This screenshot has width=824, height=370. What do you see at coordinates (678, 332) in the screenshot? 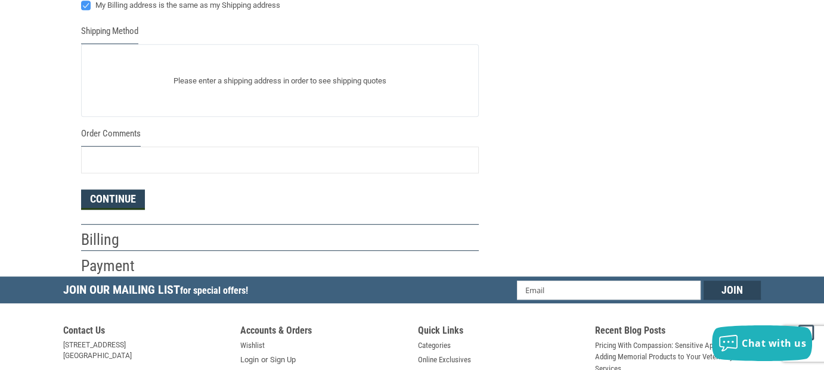
I see `h5: Recent Blog Posts` at bounding box center [678, 332].